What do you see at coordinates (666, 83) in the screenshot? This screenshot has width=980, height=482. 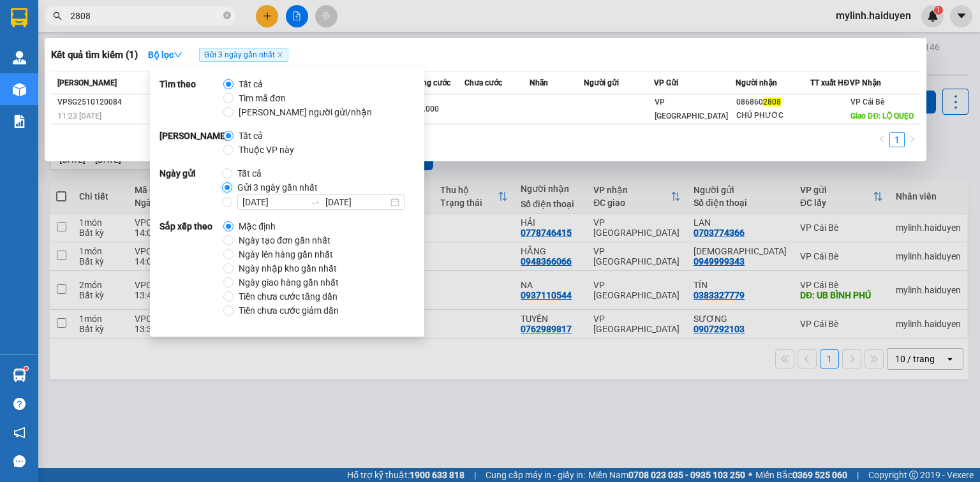 I see `span: VP Gửi` at bounding box center [666, 83].